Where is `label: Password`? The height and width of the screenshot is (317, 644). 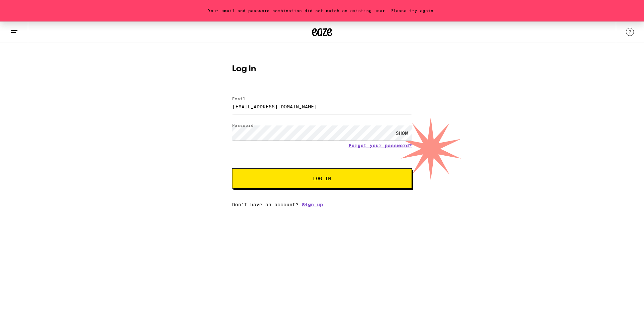
label: Password is located at coordinates (243, 125).